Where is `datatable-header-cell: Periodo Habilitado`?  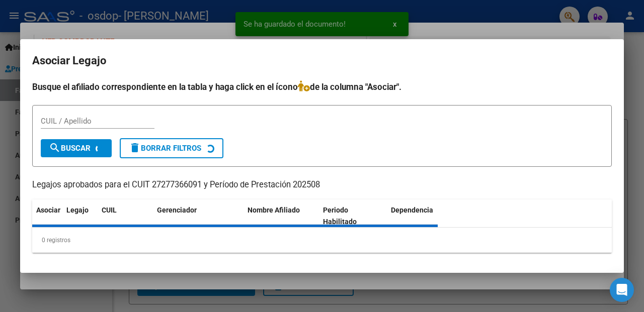
datatable-header-cell: Periodo Habilitado is located at coordinates (353, 216).